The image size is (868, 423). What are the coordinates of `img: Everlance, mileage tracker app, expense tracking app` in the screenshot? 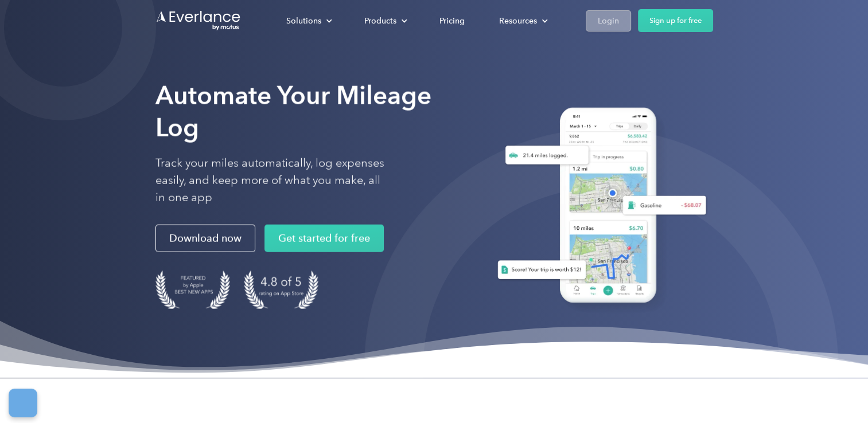 It's located at (598, 207).